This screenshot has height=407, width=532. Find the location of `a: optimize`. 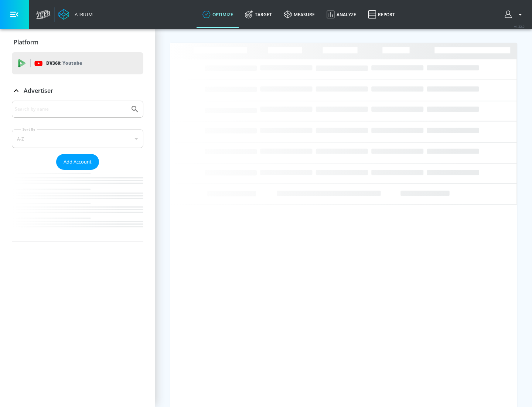

a: optimize is located at coordinates (218, 14).